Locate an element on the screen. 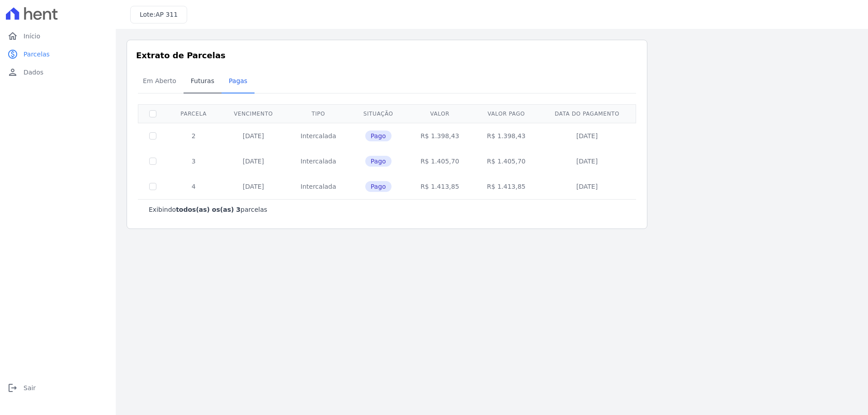  th: Tipo is located at coordinates (318, 113).